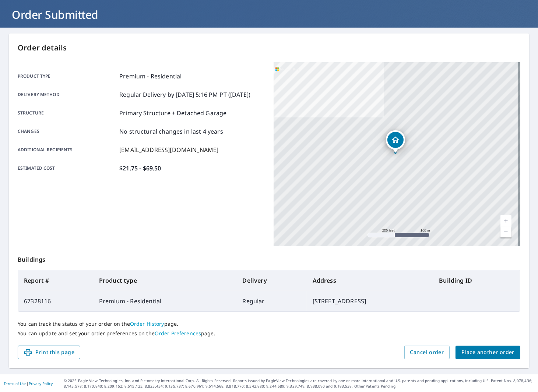 Image resolution: width=538 pixels, height=392 pixels. What do you see at coordinates (165, 280) in the screenshot?
I see `th: Product type` at bounding box center [165, 280].